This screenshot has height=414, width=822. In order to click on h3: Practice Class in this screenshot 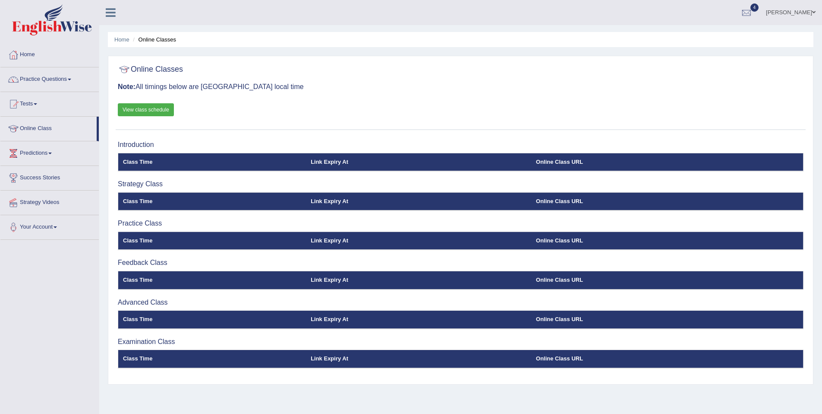, I will do `click(461, 223)`.